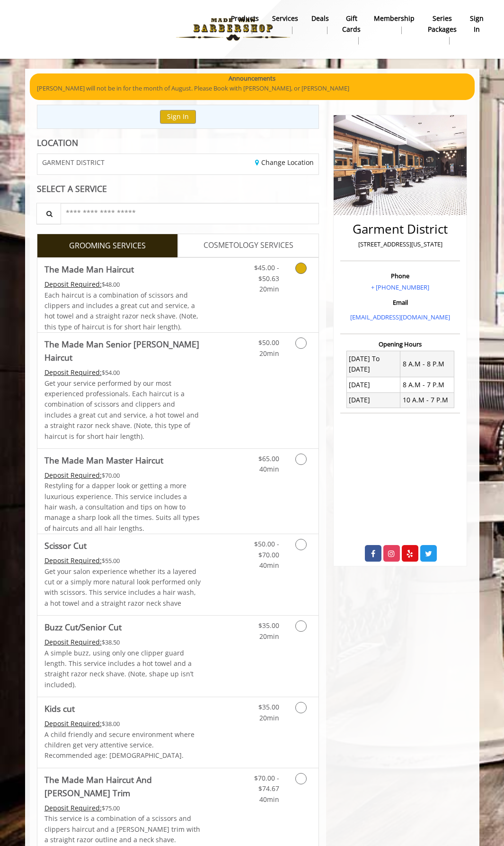 This screenshot has height=846, width=504. What do you see at coordinates (427, 364) in the screenshot?
I see `td: 8 A.M - 8 P.M` at bounding box center [427, 364].